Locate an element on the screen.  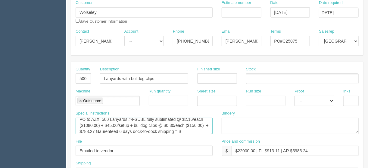
textarea: PO to Totally Bamboo: 500 Martinique cutting boards #201830 laser engraved in 2 locations @ $12.6... is located at coordinates (144, 126).